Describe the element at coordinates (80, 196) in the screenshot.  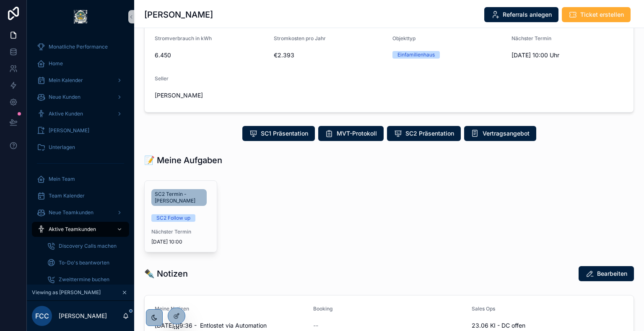
I see `a: Team Kalender` at that location.